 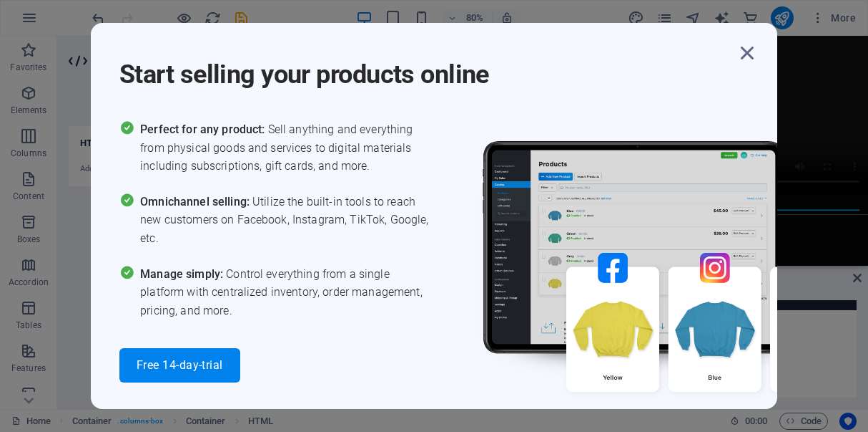 I want to click on span: Utilize the built-in tools to reach new customers on Facebook, Instagram, TikTok, Google, etc., so click(x=287, y=219).